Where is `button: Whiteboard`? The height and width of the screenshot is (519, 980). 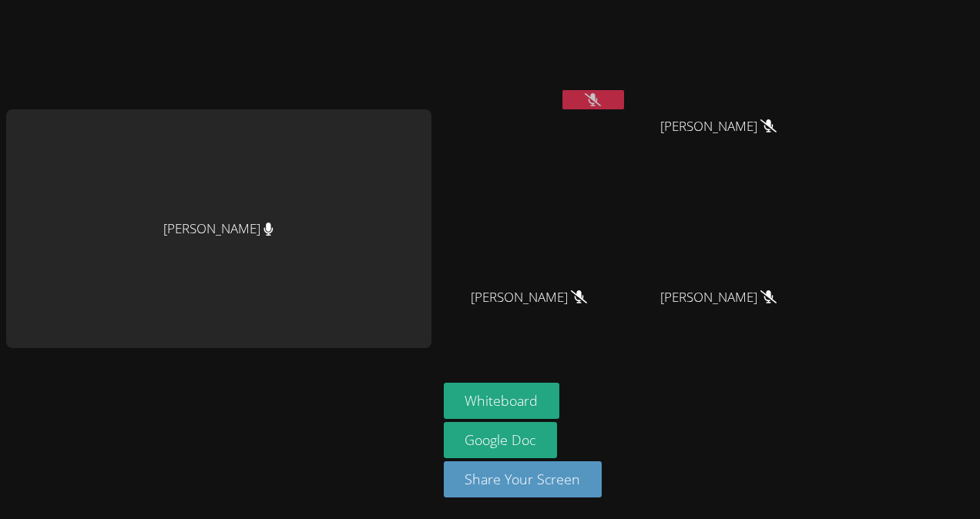 button: Whiteboard is located at coordinates (501, 401).